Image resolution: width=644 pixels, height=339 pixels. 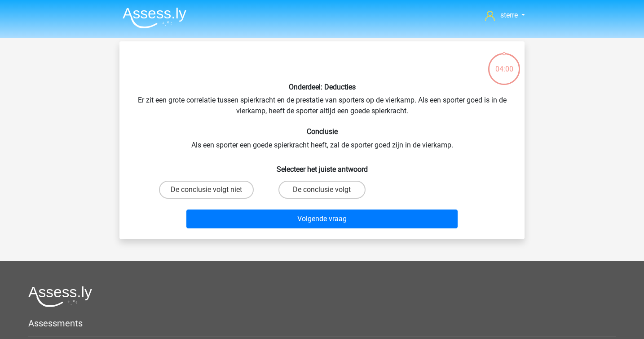 I want to click on div: 04:00, so click(x=504, y=63).